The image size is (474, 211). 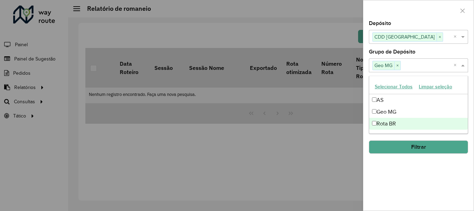 What do you see at coordinates (394, 86) in the screenshot?
I see `button: Selecionar Todos` at bounding box center [394, 86].